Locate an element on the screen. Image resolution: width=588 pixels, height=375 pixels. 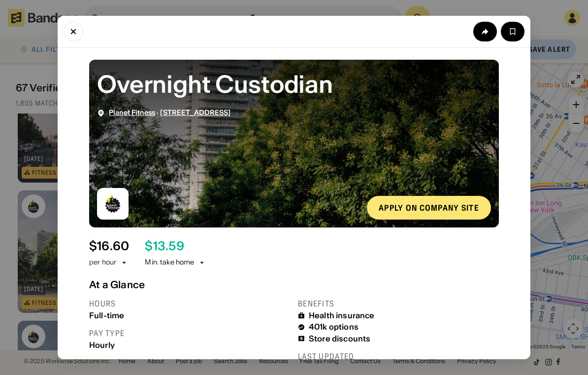
img: Planet Fitness logo is located at coordinates (113, 204).